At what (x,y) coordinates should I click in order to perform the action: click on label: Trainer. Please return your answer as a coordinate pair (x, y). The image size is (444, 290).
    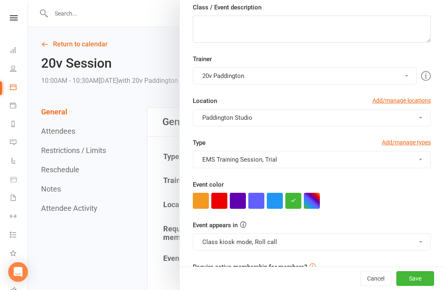
    Looking at the image, I should click on (202, 59).